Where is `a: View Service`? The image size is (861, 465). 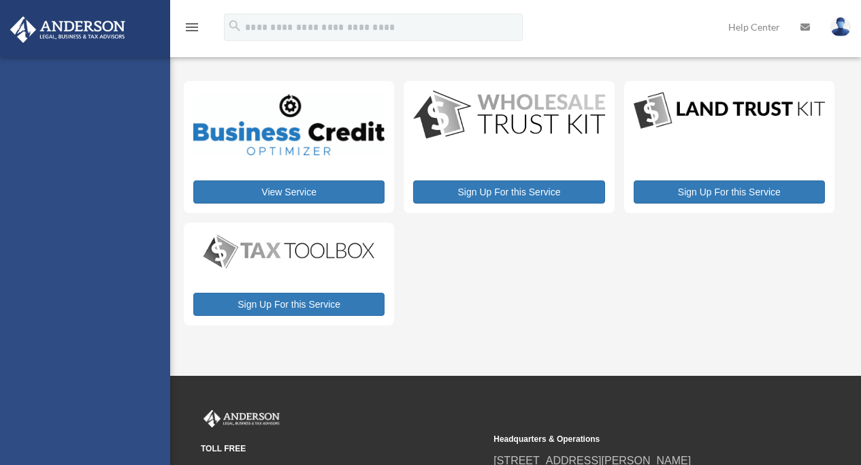
a: View Service is located at coordinates (289, 192).